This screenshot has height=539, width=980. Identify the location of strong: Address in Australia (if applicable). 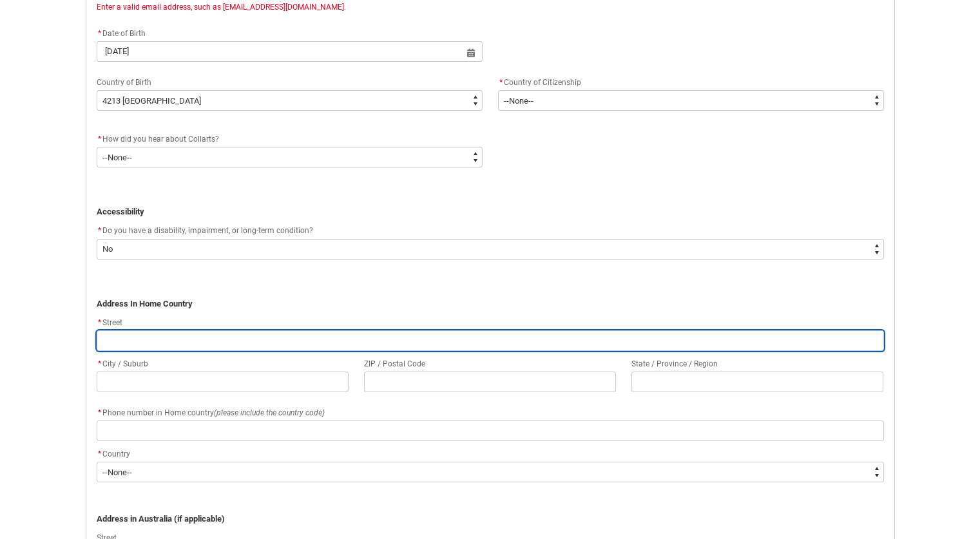
(160, 519).